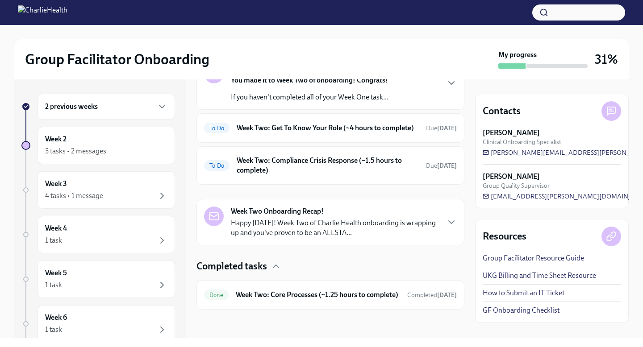 The height and width of the screenshot is (347, 643). Describe the element at coordinates (232, 267) in the screenshot. I see `h4: Completed tasks` at that location.